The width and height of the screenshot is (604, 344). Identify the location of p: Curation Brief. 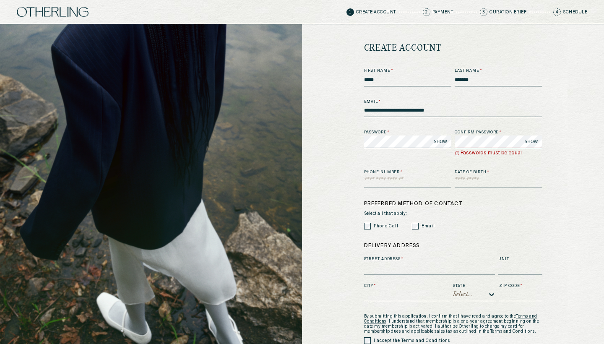
(508, 12).